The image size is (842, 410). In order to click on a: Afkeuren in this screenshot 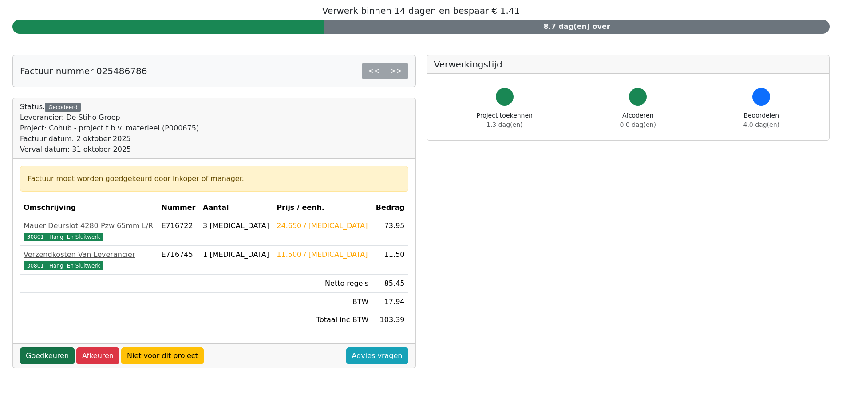, I will do `click(98, 356)`.